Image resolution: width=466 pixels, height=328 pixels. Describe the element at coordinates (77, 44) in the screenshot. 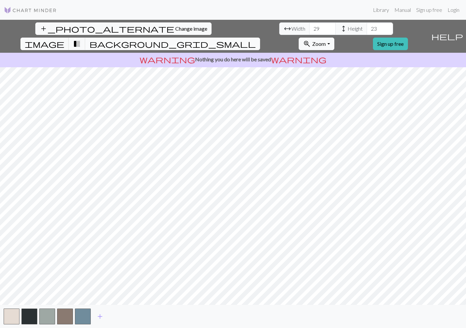

I see `span: transition_fade` at that location.